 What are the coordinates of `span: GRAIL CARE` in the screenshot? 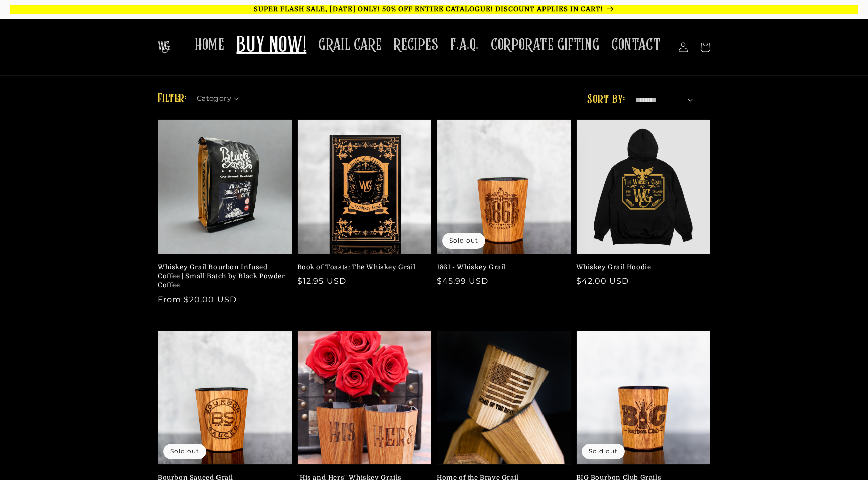 It's located at (350, 44).